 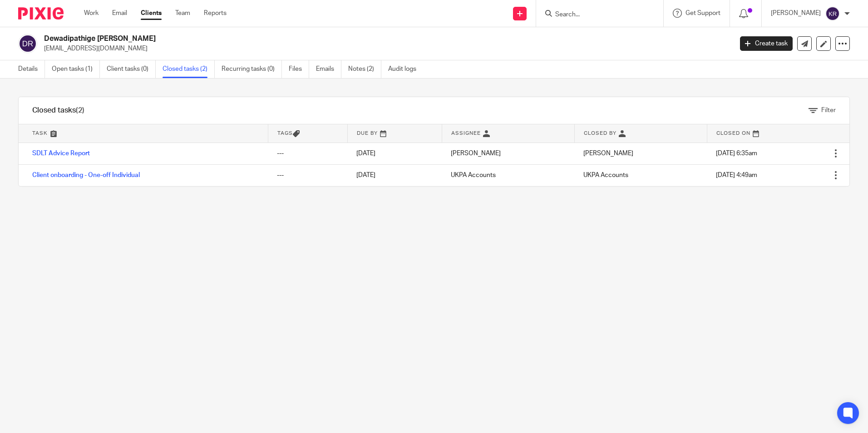 I want to click on a: Email, so click(x=119, y=13).